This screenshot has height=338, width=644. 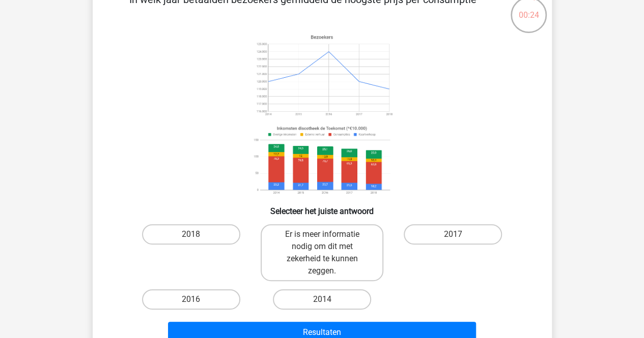 I want to click on h6: Selecteer het juiste antwoord, so click(x=322, y=207).